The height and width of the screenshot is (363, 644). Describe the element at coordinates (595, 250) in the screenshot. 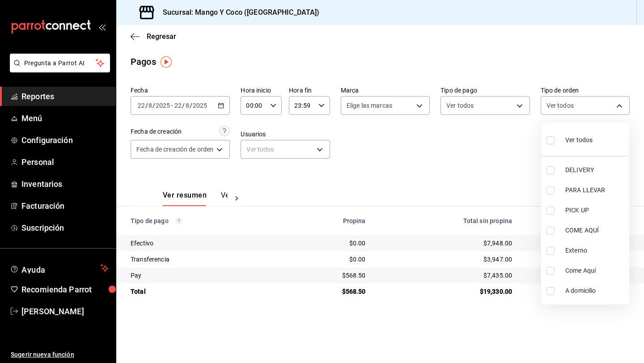

I see `span: Externo` at that location.